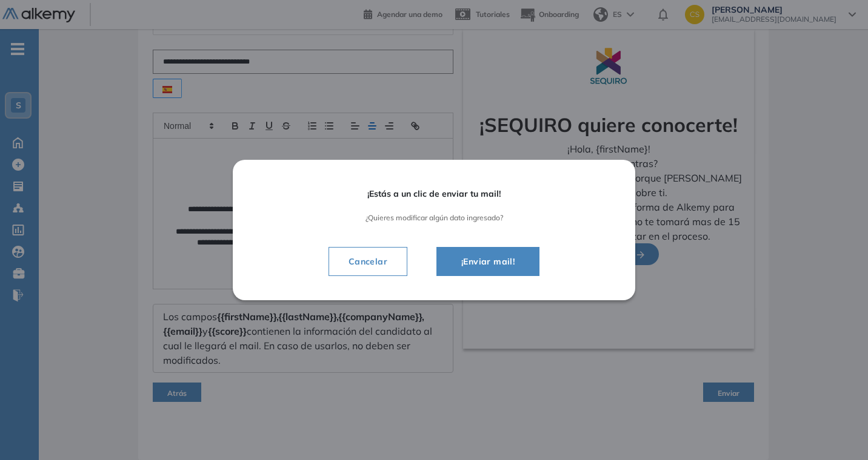 This screenshot has height=460, width=868. I want to click on span: ¡Estás a un clic de enviar tu mail!, so click(434, 194).